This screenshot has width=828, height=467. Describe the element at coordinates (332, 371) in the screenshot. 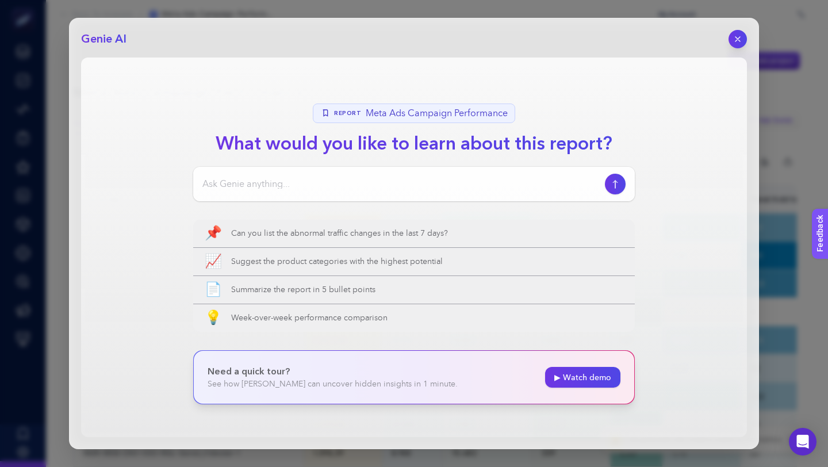

I see `p: Need a quick tour?` at that location.